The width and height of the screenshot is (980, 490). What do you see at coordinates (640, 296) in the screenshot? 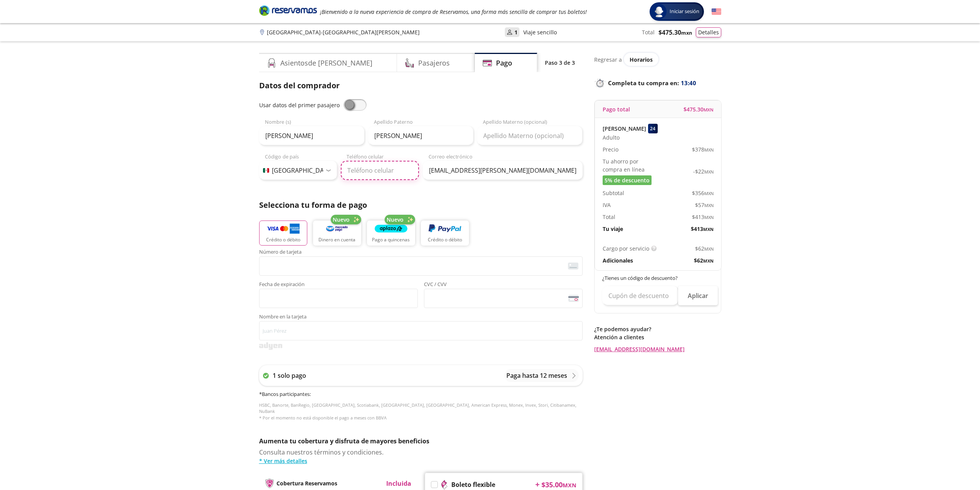
I see `input: Cupón de descuento` at bounding box center [640, 296].